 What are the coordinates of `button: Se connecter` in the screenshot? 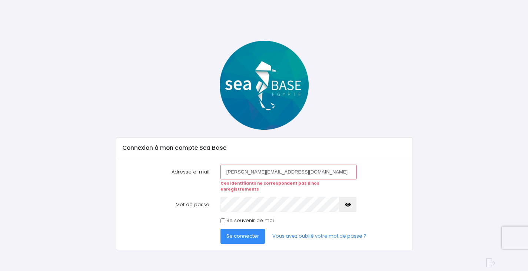 It's located at (242, 236).